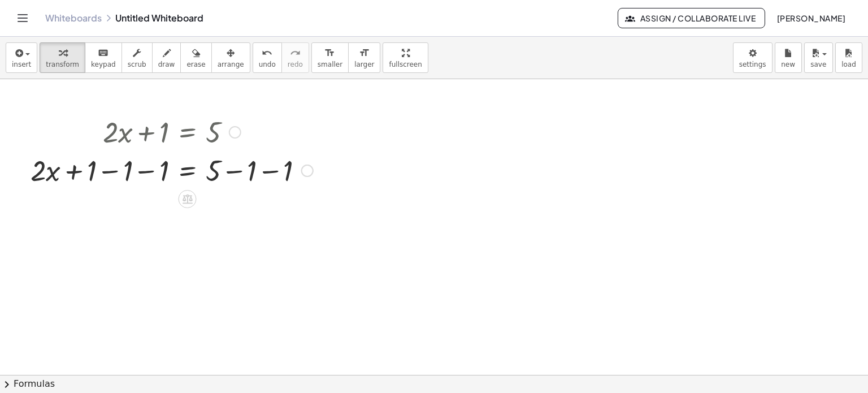 The image size is (868, 393). I want to click on button: erase, so click(195, 57).